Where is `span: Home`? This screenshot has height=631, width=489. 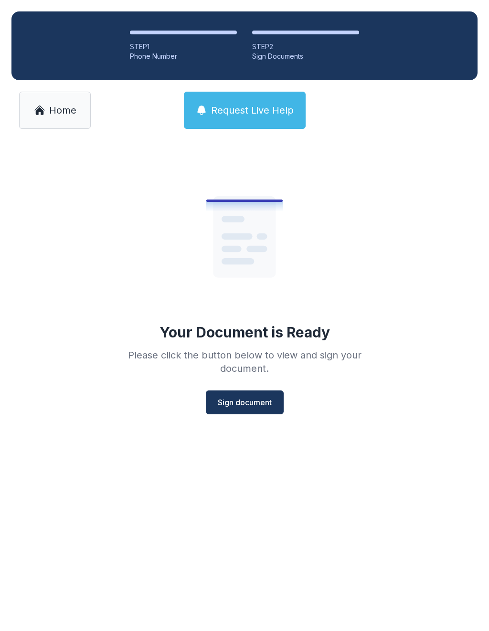 span: Home is located at coordinates (63, 110).